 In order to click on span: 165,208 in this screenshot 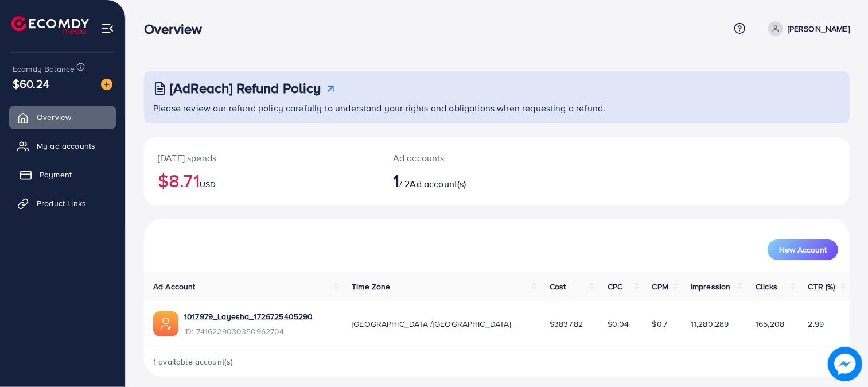, I will do `click(770, 324)`.